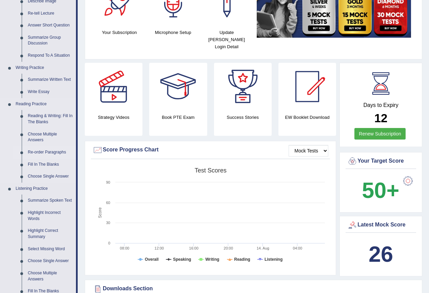 The height and width of the screenshot is (293, 429). What do you see at coordinates (50, 25) in the screenshot?
I see `a: Answer Short Question` at bounding box center [50, 25].